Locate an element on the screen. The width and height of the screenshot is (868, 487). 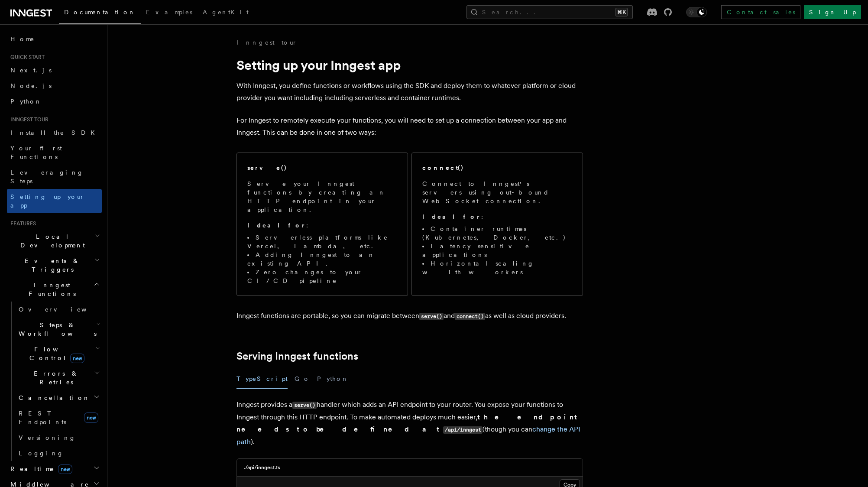
a: Documentation is located at coordinates (100, 13).